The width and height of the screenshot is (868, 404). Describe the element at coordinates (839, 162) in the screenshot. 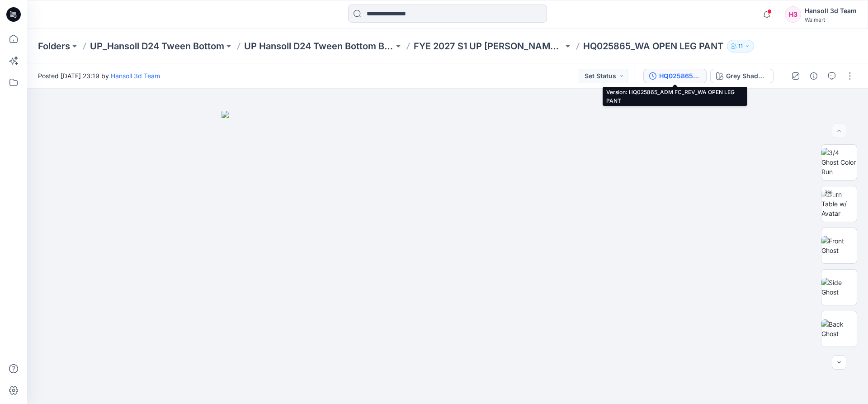

I see `img: 3/4 Ghost Color Run` at that location.